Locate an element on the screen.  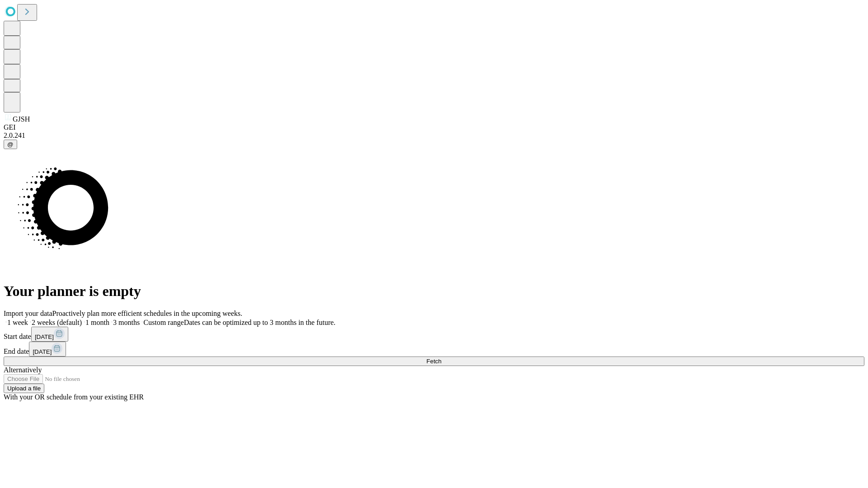
div: 2.0.241 is located at coordinates (434, 135).